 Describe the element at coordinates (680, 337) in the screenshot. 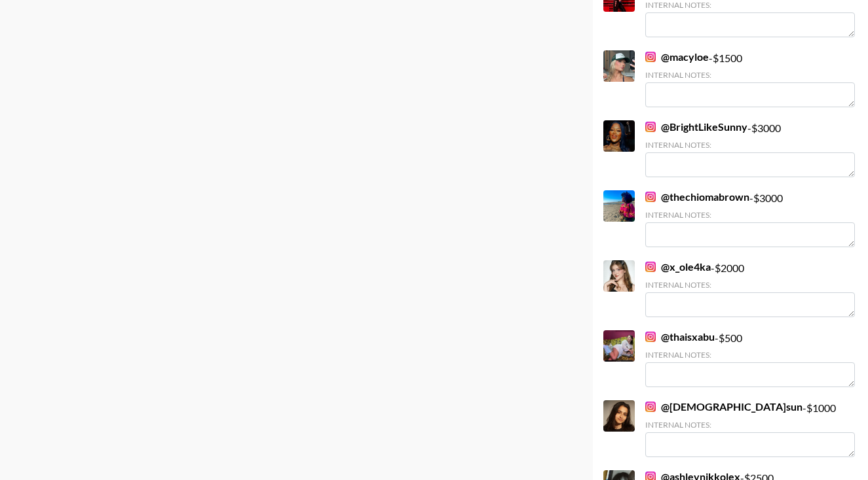

I see `a: @thaisxabu` at that location.